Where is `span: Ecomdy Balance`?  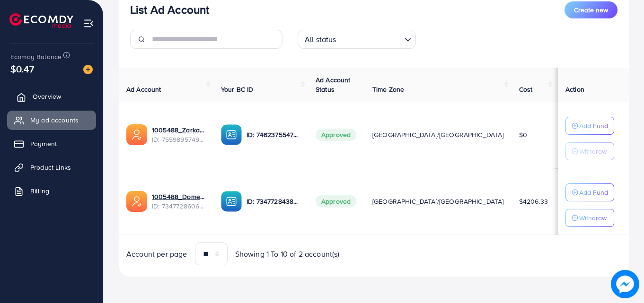 span: Ecomdy Balance is located at coordinates (36, 57).